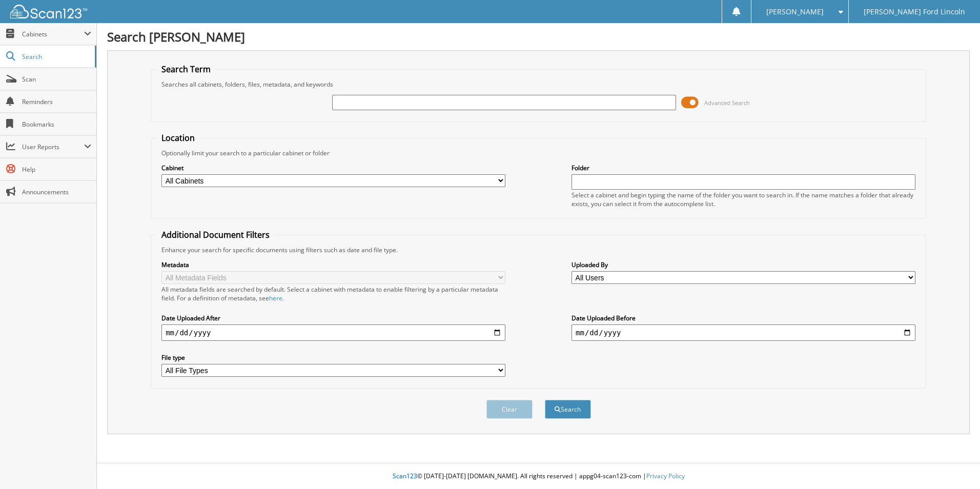 The image size is (980, 489). Describe the element at coordinates (178, 138) in the screenshot. I see `legend: Location` at that location.